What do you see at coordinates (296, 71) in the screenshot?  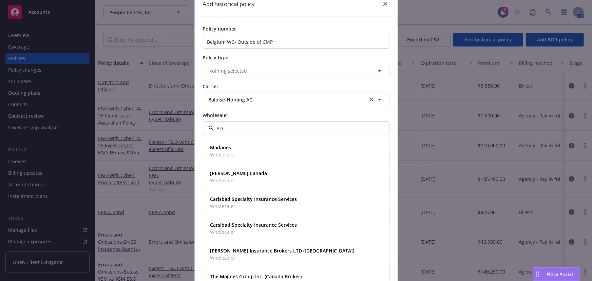 I see `button: Nothing selected` at bounding box center [296, 71].